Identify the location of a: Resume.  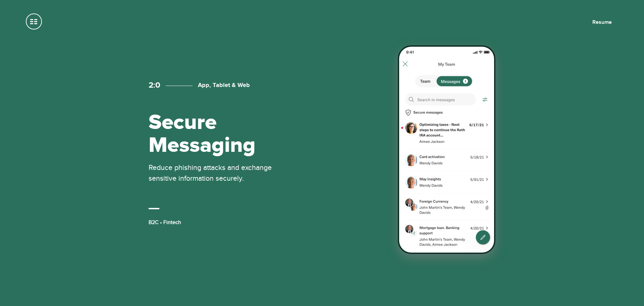
(602, 22).